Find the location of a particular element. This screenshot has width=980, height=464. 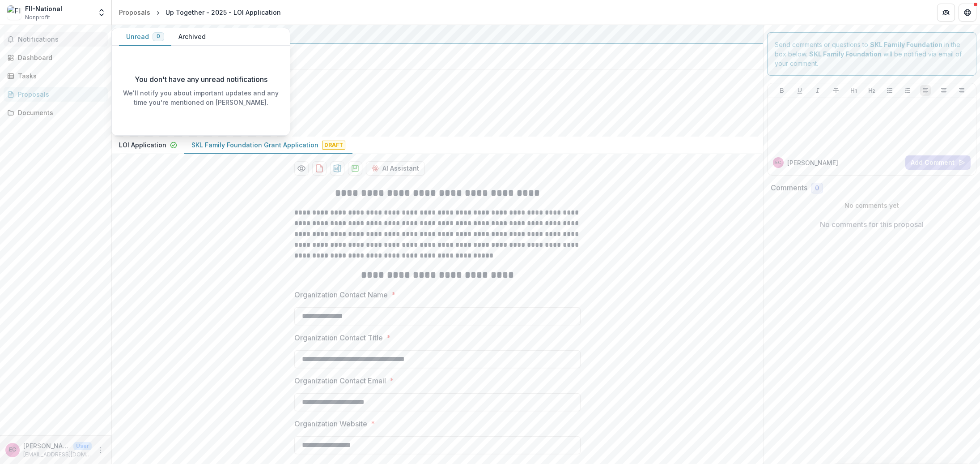

p: Organization Contact Title is located at coordinates (338, 338).